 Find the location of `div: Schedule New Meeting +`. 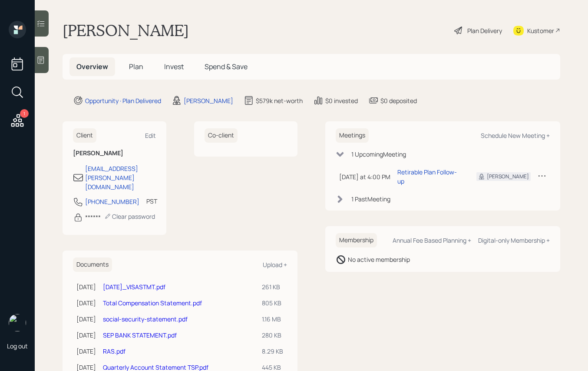

div: Schedule New Meeting + is located at coordinates (515, 135).